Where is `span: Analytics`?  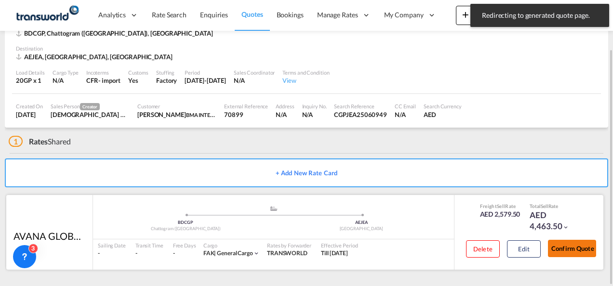
span: Analytics is located at coordinates (112, 15).